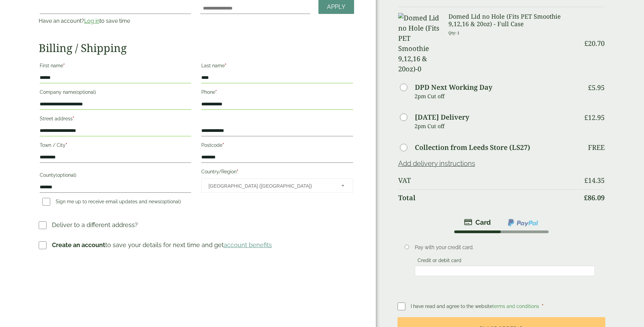 The height and width of the screenshot is (327, 644). What do you see at coordinates (248, 245) in the screenshot?
I see `a: account benefits` at bounding box center [248, 245].